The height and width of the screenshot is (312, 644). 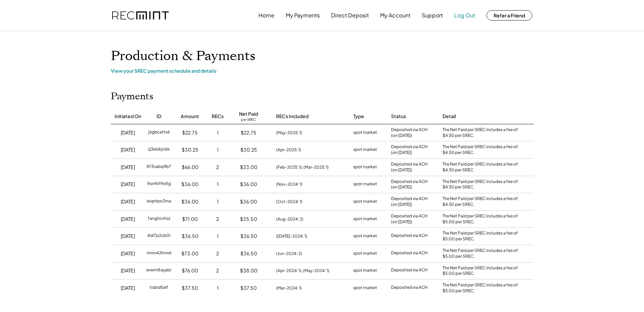 I want to click on h1: Production & Payments, so click(x=322, y=56).